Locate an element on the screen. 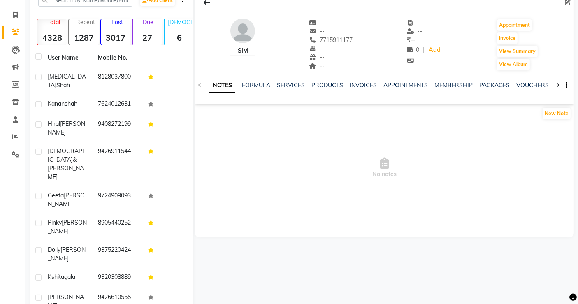 The width and height of the screenshot is (578, 304). strong: 6 is located at coordinates (179, 37).